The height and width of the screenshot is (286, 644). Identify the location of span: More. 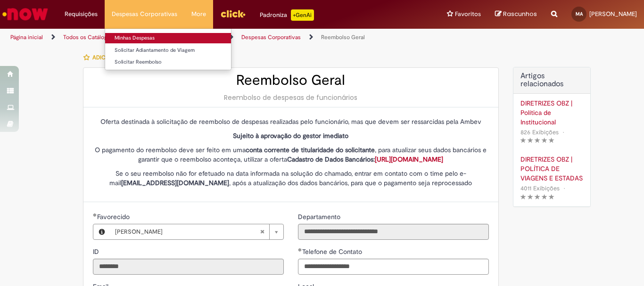
(198, 14).